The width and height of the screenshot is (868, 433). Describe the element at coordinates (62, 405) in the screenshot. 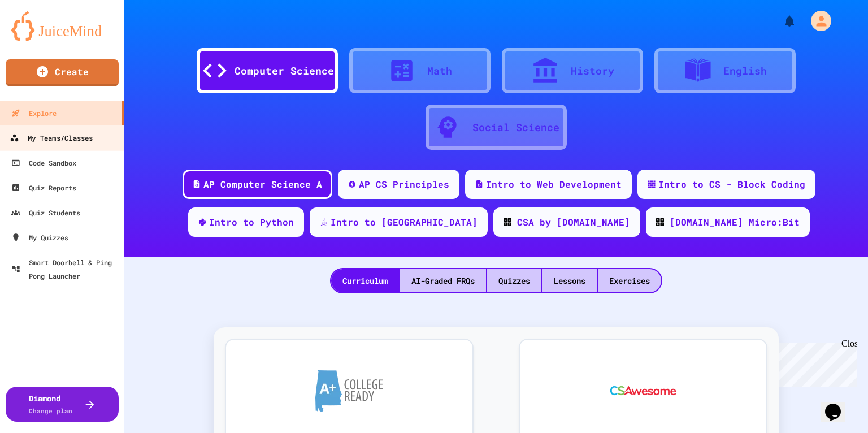

I see `a: DiamondChange plan` at that location.